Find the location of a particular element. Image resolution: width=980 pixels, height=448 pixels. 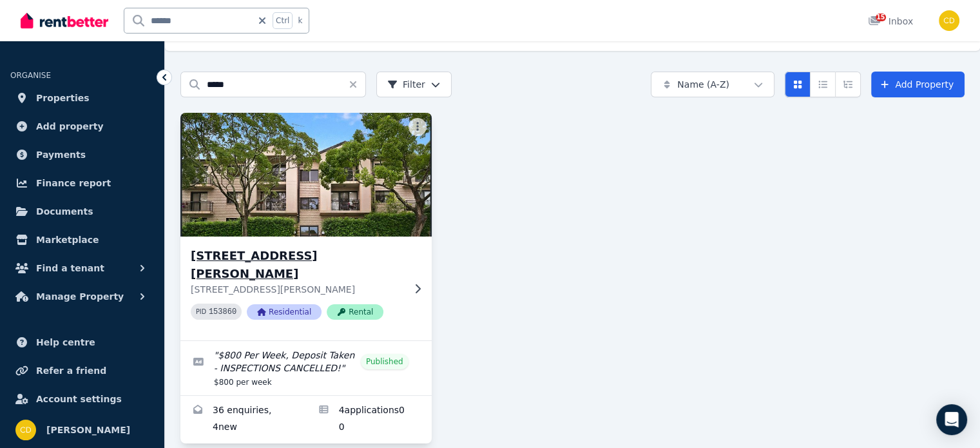

a: Enquiries for 3/43 Ewart Street, Marrickville is located at coordinates (243, 420).